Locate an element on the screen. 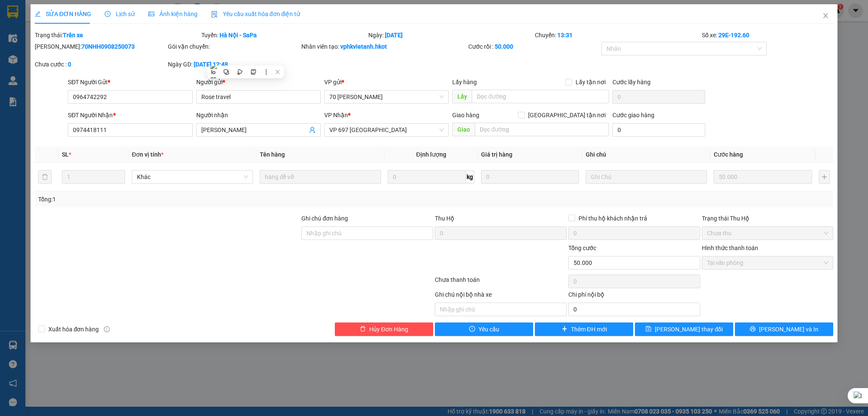 The image size is (868, 416). span: Giá trị hàng is located at coordinates (497, 155).